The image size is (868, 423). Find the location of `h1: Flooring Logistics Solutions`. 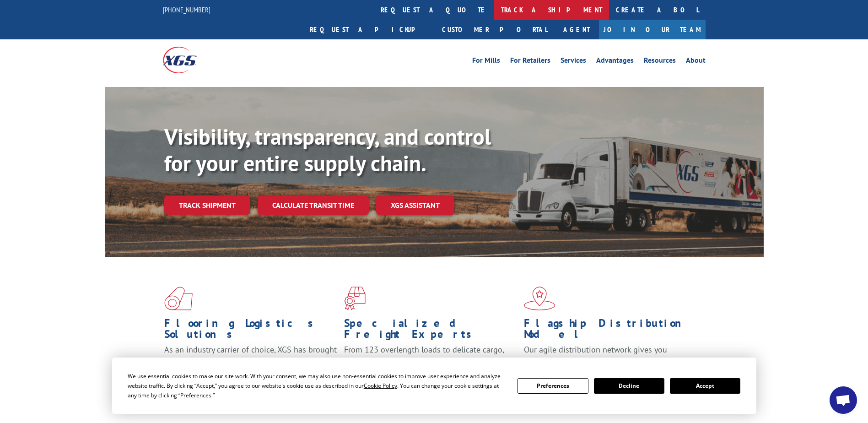

h1: Flooring Logistics Solutions is located at coordinates (251, 331).